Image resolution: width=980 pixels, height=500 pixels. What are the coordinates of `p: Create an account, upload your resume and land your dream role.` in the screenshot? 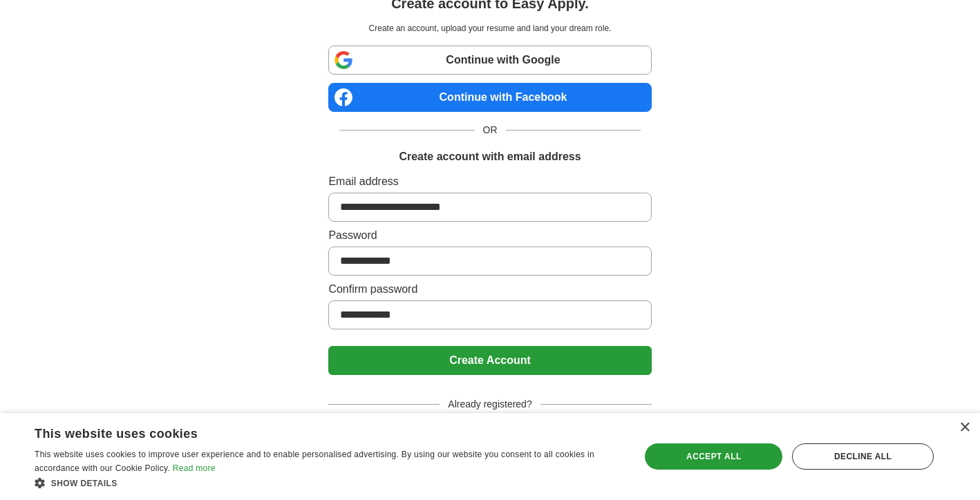 It's located at (490, 28).